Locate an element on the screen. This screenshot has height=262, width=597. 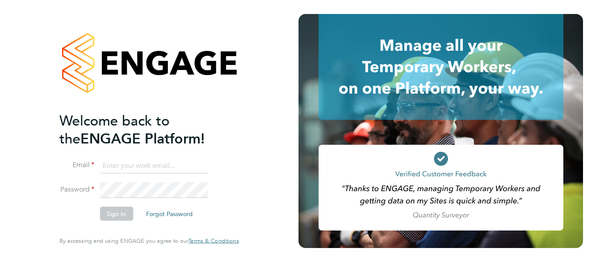
button: Sign In is located at coordinates (116, 214).